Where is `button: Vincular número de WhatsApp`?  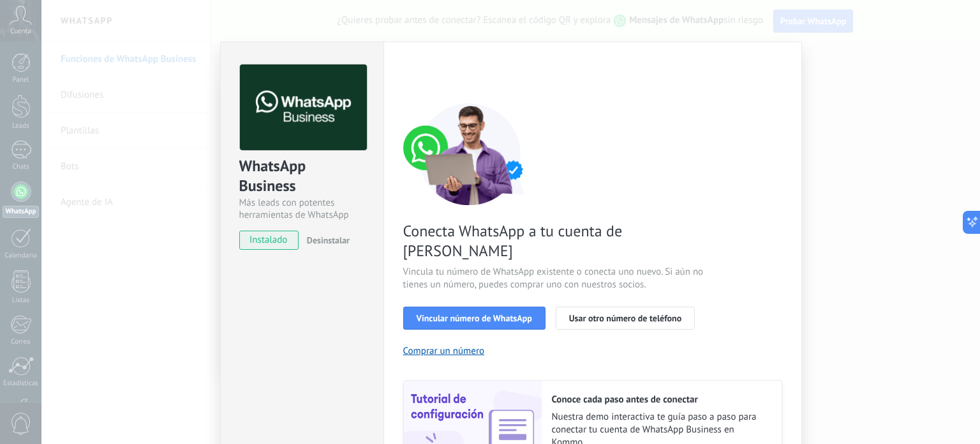
button: Vincular número de WhatsApp is located at coordinates (474, 318).